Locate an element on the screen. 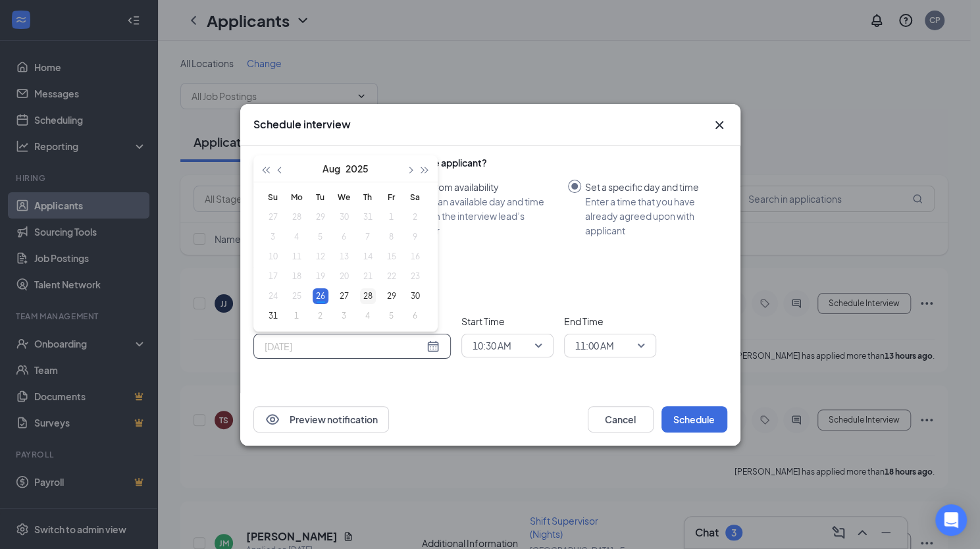 This screenshot has width=980, height=549. td: 2025-08-28 is located at coordinates (368, 296).